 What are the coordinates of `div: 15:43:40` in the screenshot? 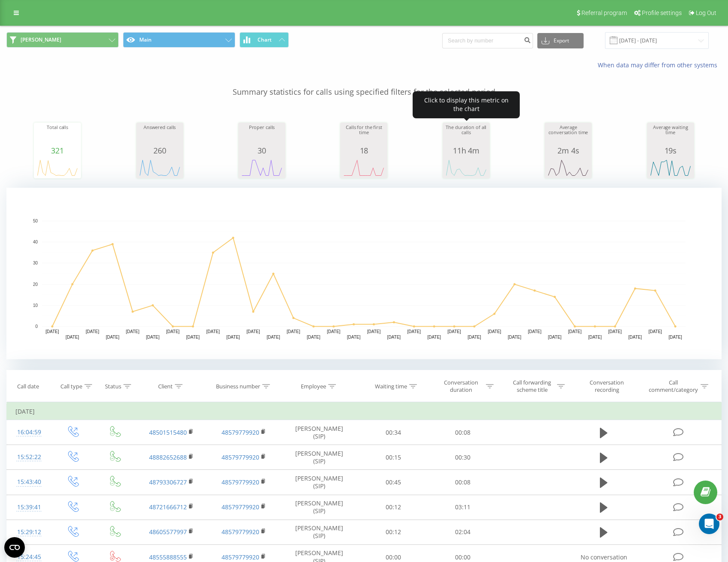 It's located at (29, 482).